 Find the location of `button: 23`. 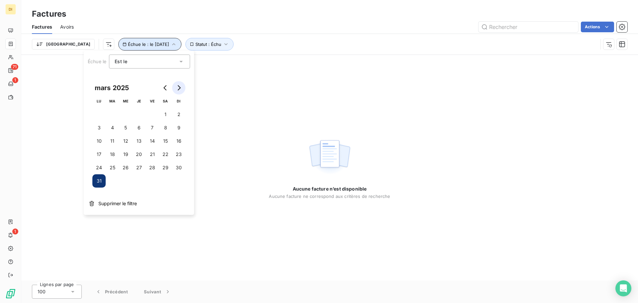

button: 23 is located at coordinates (179, 154).